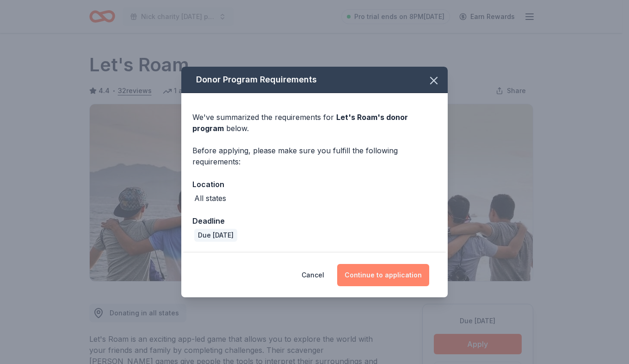  What do you see at coordinates (313, 275) in the screenshot?
I see `button: Cancel` at bounding box center [313, 275].